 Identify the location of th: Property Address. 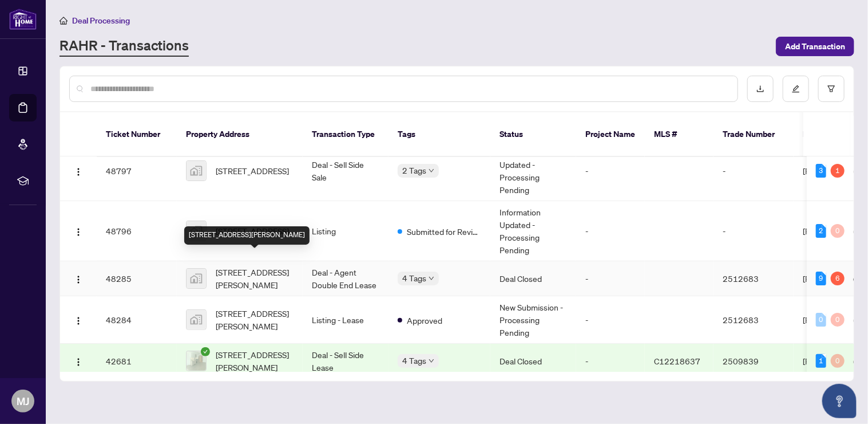
(240, 135).